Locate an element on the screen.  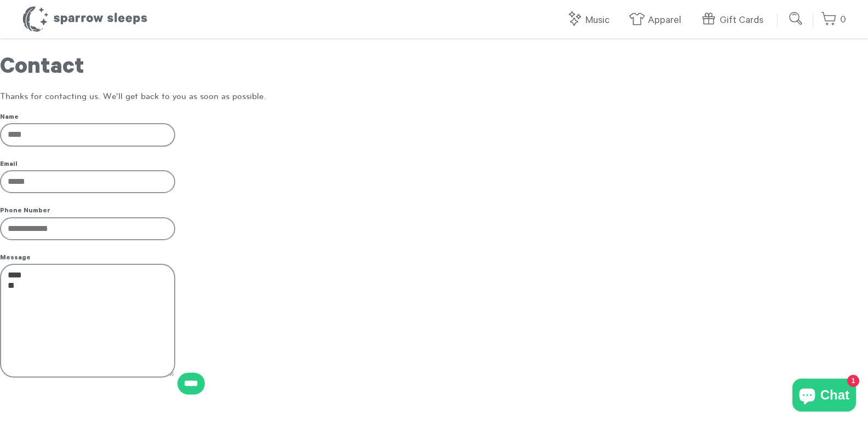
input: Submit is located at coordinates (797, 19).